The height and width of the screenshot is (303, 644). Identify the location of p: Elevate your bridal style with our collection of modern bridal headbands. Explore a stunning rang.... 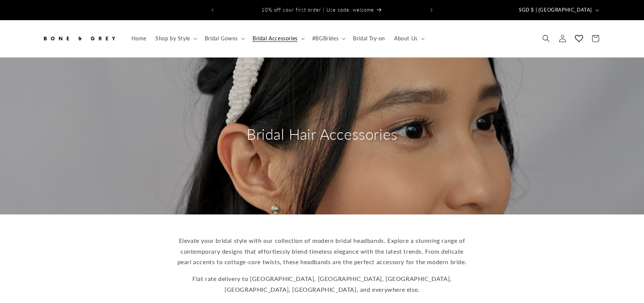
(322, 252).